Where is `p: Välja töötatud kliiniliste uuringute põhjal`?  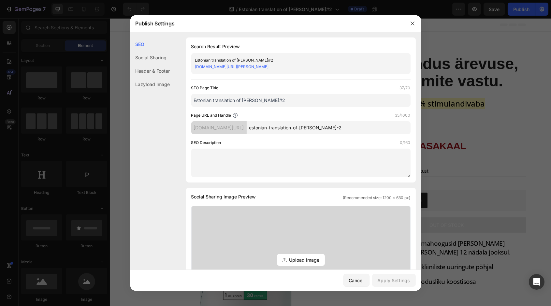
p: Välja töötatud kliiniliste uuringute põhjal is located at coordinates (342, 248).